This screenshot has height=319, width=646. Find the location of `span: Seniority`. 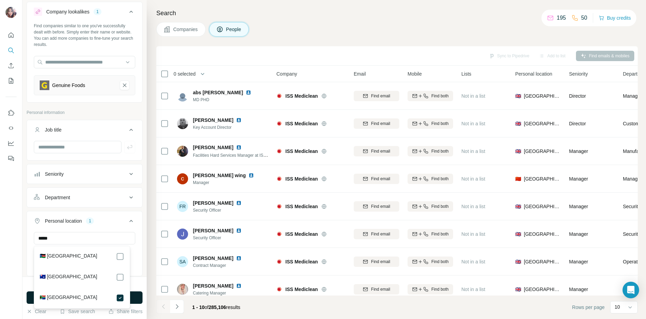

span: Seniority is located at coordinates (578, 74).